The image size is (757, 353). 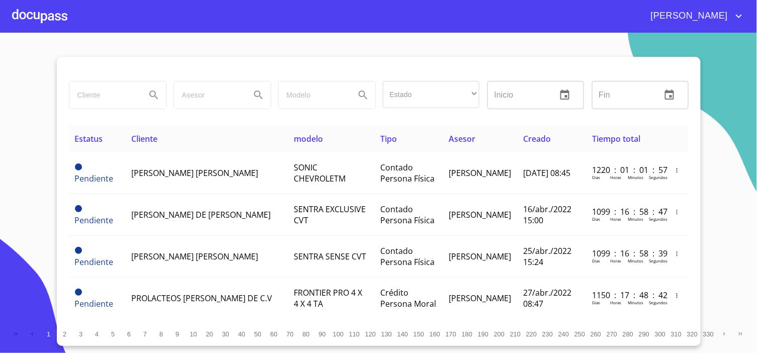 What do you see at coordinates (515, 334) in the screenshot?
I see `span: 210` at bounding box center [515, 334].